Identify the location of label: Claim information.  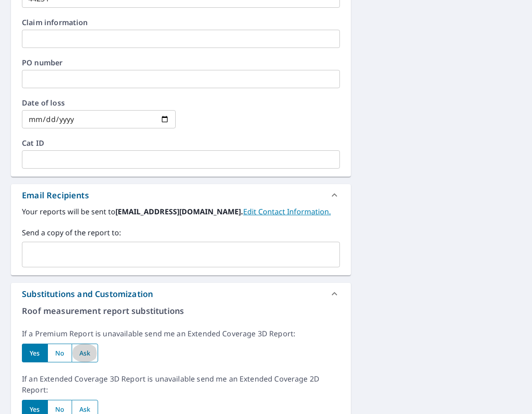
(181, 23).